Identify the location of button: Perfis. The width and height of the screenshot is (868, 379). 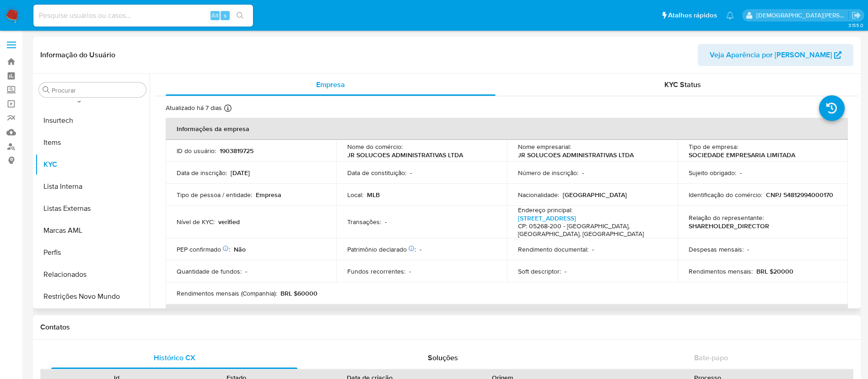
(92, 252).